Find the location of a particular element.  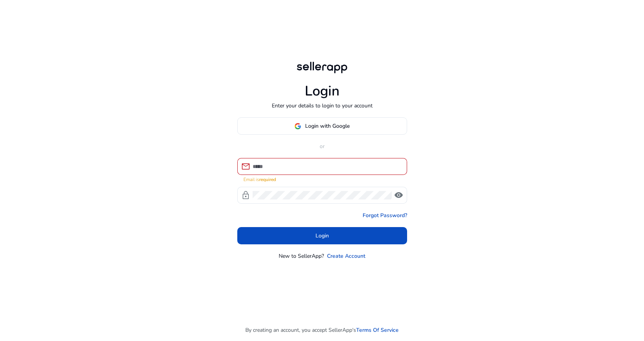

a: Terms Of Service is located at coordinates (377, 330).